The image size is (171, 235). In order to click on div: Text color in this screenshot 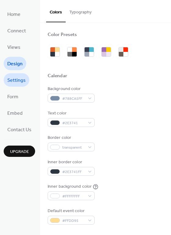, I will do `click(70, 113)`.